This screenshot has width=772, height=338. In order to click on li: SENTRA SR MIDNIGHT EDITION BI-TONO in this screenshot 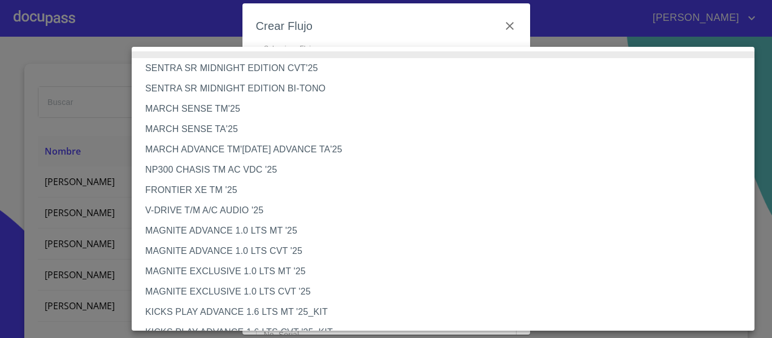, I will do `click(447, 89)`.